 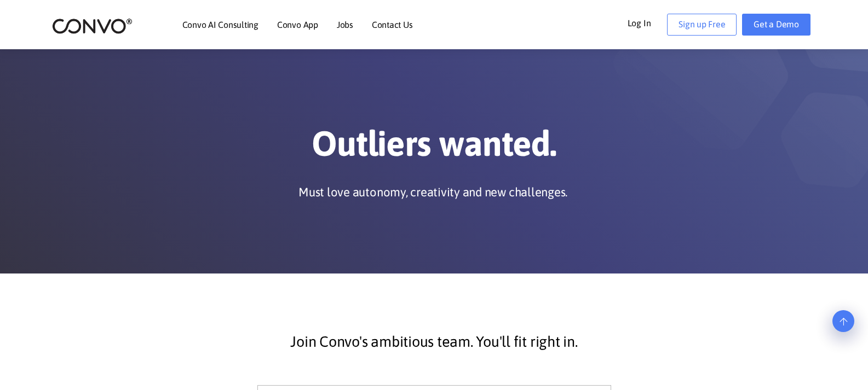 What do you see at coordinates (345, 25) in the screenshot?
I see `a: Jobs` at bounding box center [345, 25].